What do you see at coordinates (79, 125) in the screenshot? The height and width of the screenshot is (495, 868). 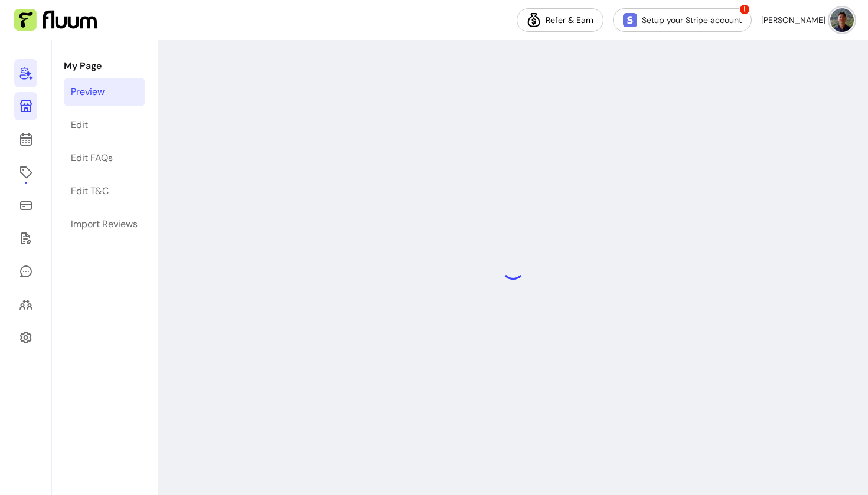 I see `div: Edit` at bounding box center [79, 125].